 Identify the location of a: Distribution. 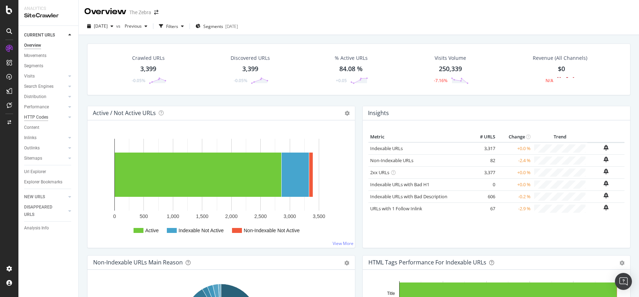
(45, 97).